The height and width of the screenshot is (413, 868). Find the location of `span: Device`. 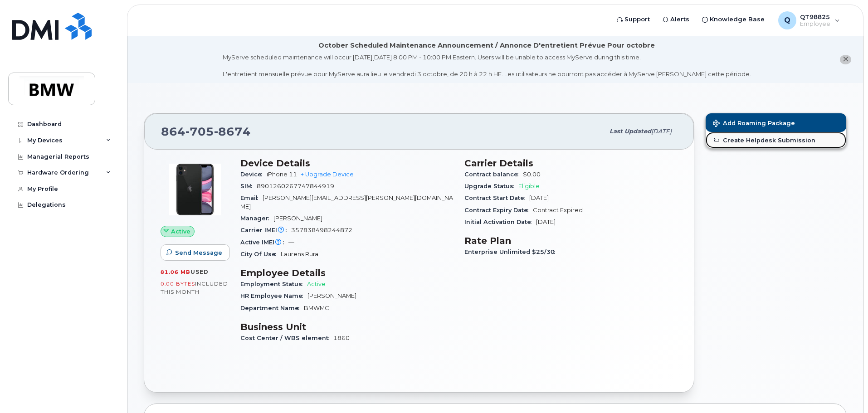

span: Device is located at coordinates (253, 174).